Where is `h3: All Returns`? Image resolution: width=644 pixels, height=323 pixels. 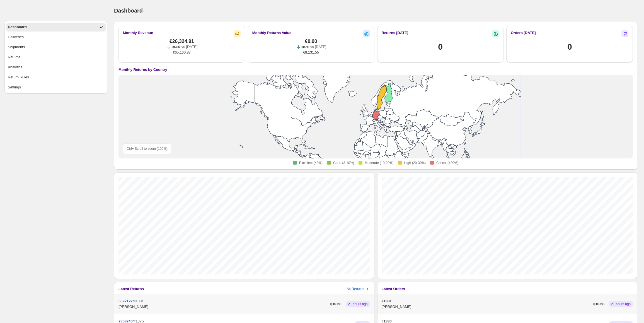
h3: All Returns is located at coordinates (356, 289).